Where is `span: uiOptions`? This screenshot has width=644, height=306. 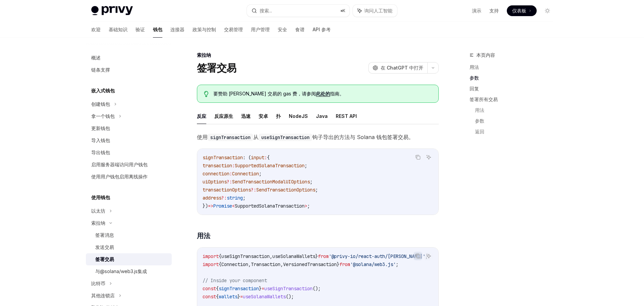 span: uiOptions is located at coordinates (214, 182).